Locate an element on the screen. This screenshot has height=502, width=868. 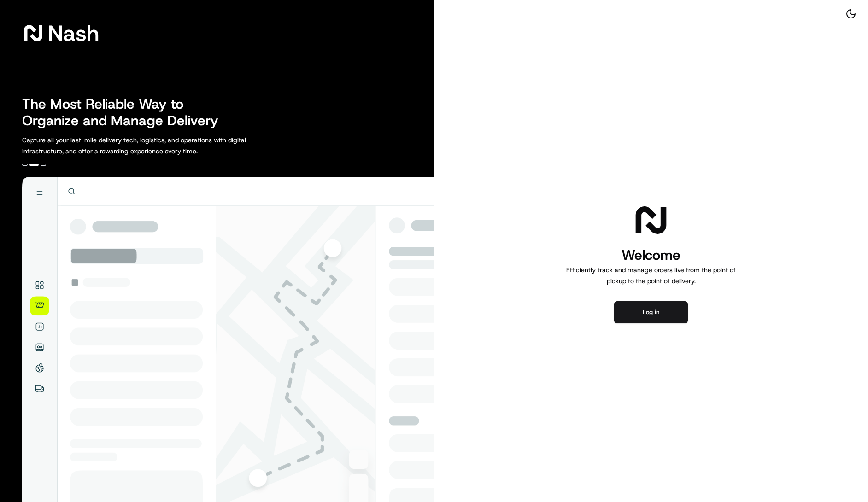
button: Log in is located at coordinates (651, 312).